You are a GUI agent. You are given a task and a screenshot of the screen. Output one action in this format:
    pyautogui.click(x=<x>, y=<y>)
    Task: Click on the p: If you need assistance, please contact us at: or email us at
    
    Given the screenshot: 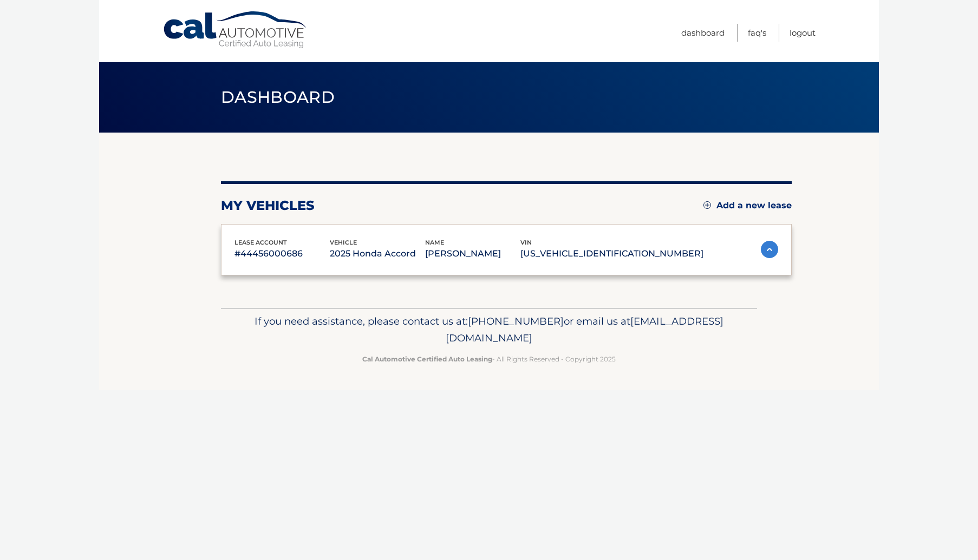 What is the action you would take?
    pyautogui.click(x=489, y=330)
    